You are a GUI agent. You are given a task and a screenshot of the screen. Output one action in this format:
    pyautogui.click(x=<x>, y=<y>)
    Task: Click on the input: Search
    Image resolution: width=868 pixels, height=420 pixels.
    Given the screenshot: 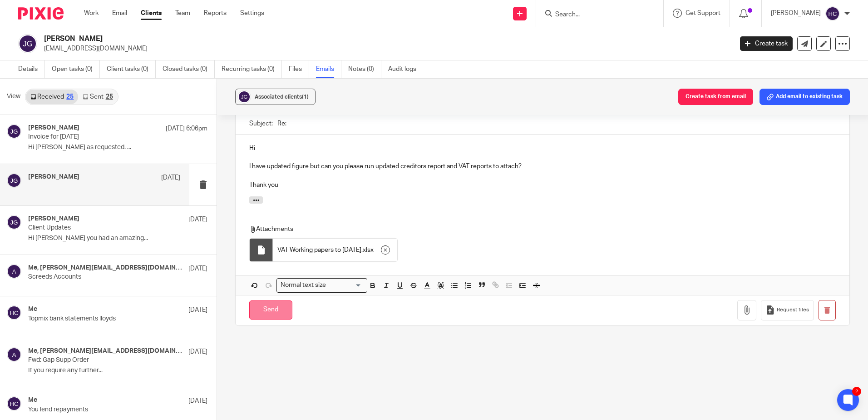 What is the action you would take?
    pyautogui.click(x=596, y=15)
    